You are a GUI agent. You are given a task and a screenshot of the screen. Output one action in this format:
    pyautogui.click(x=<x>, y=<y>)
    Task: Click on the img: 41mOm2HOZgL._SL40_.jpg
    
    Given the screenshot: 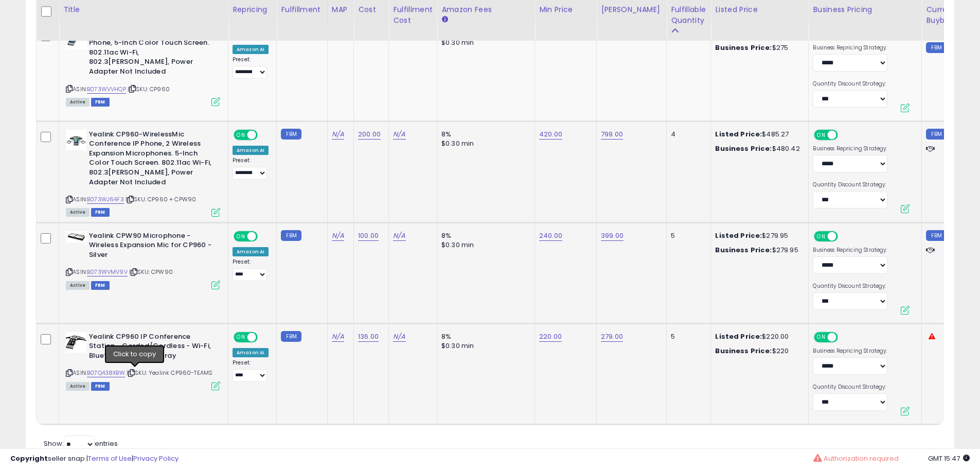 What is the action you would take?
    pyautogui.click(x=76, y=342)
    